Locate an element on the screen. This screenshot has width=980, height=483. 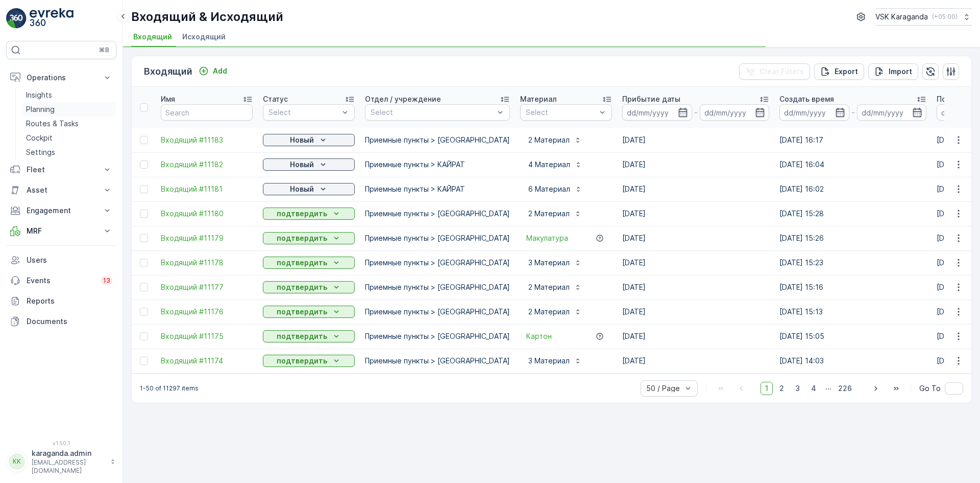
p: Fleet is located at coordinates (61, 170).